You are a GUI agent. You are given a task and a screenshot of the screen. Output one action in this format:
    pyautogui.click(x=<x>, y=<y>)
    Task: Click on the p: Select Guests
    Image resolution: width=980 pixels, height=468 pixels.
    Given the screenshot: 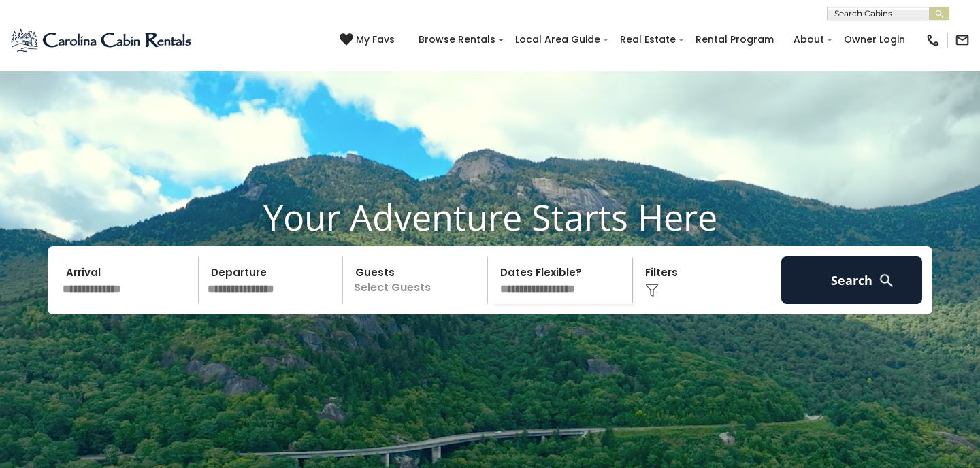 What is the action you would take?
    pyautogui.click(x=417, y=280)
    